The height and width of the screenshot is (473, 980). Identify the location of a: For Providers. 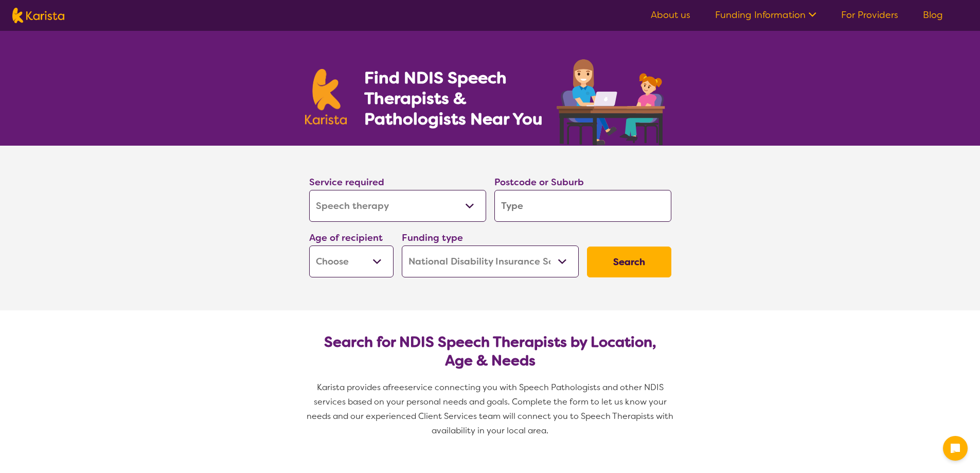
(870, 15).